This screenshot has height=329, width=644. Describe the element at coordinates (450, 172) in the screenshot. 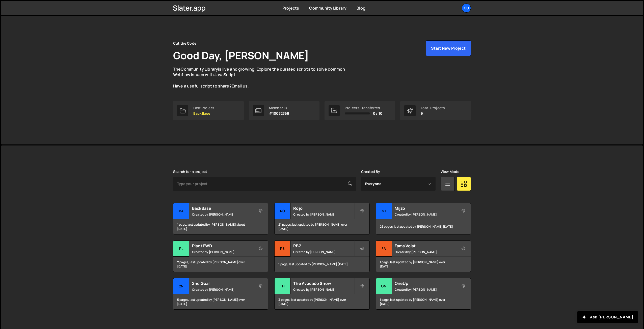

I see `label: View Mode` at that location.